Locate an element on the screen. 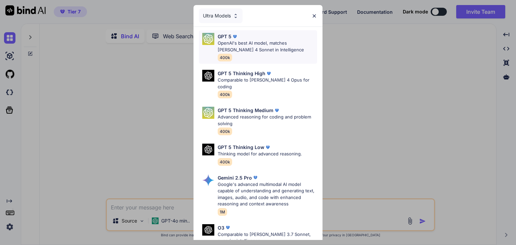 This screenshot has height=245, width=516. p: GPT 5 Thinking Low is located at coordinates (241, 147).